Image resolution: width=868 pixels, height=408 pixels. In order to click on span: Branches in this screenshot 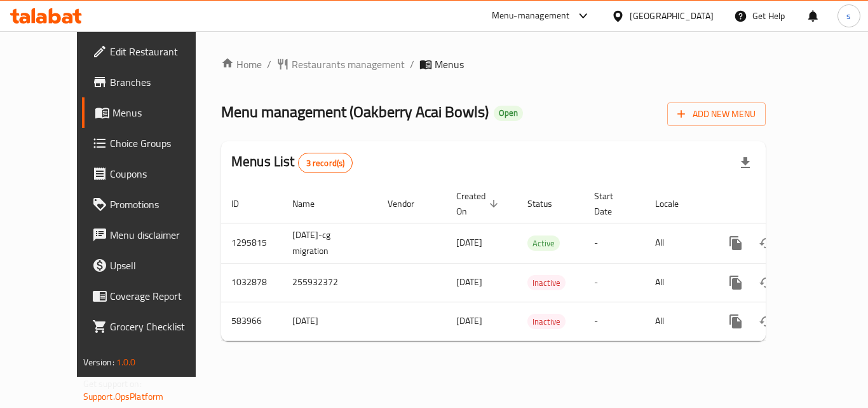, I will do `click(161, 82)`.